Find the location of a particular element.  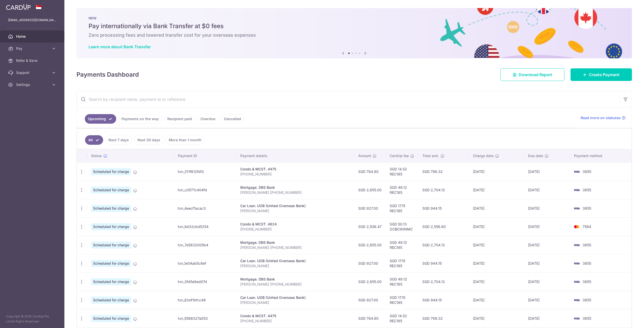

span: Due date is located at coordinates (535, 156).